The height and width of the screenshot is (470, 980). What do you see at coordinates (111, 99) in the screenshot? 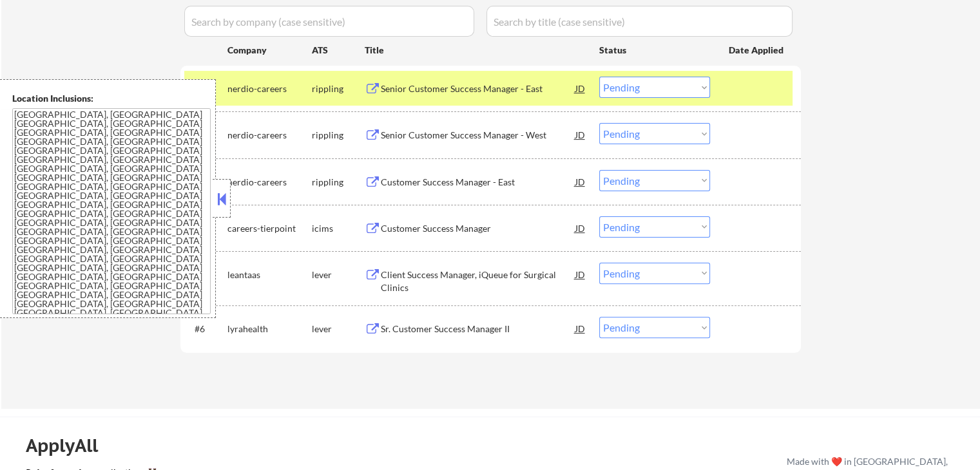
I see `div: Location Inclusions:` at bounding box center [111, 99].